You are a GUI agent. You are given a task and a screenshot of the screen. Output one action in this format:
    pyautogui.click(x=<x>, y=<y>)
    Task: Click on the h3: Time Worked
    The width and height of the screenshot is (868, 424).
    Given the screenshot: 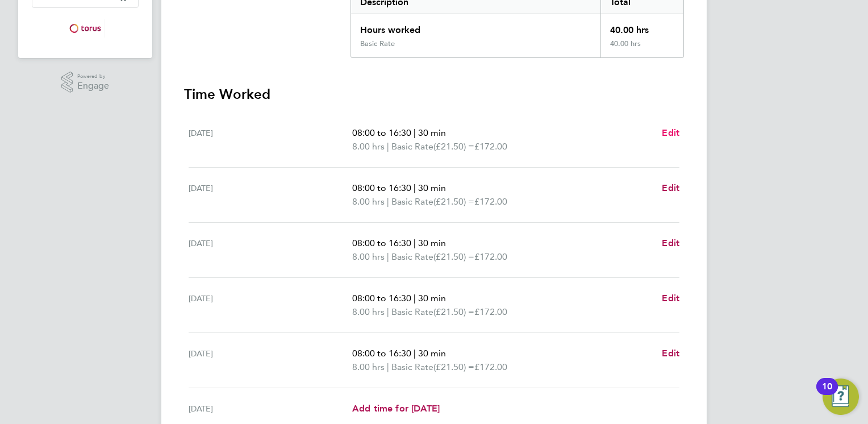 What is the action you would take?
    pyautogui.click(x=434, y=94)
    